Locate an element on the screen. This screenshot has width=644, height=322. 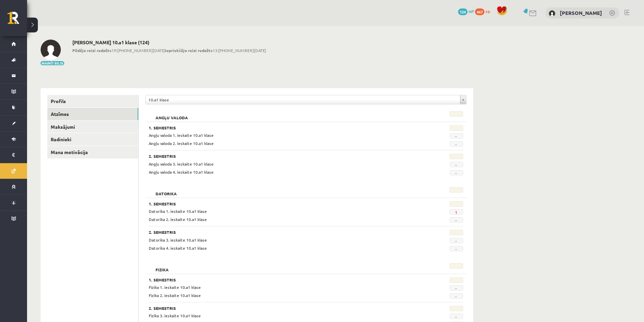
span: 124 is located at coordinates (463, 12).